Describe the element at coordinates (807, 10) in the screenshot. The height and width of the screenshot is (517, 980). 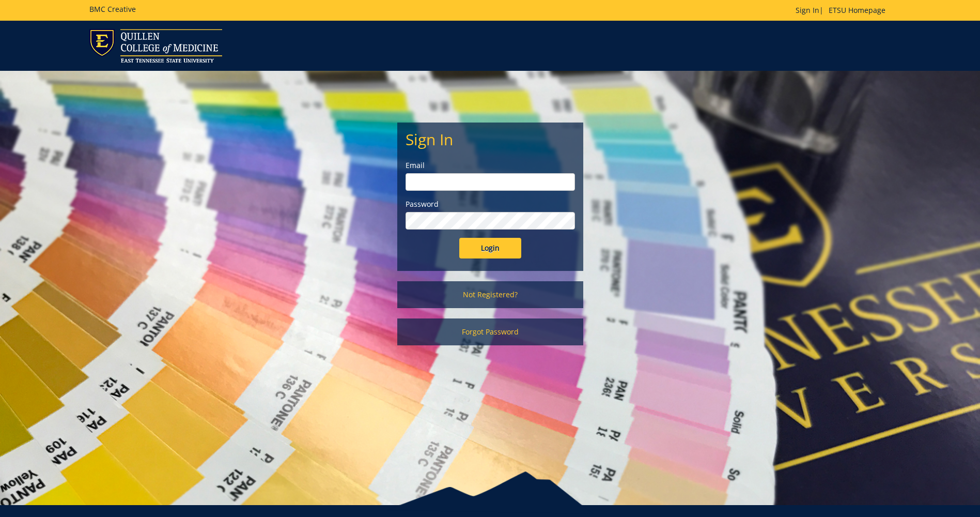
I see `a: Sign In` at that location.